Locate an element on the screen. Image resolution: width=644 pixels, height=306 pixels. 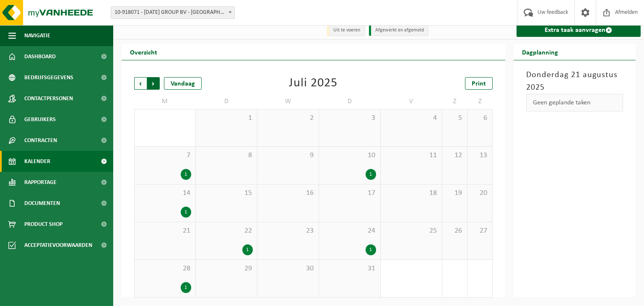
span: Dashboard is located at coordinates (40, 57).